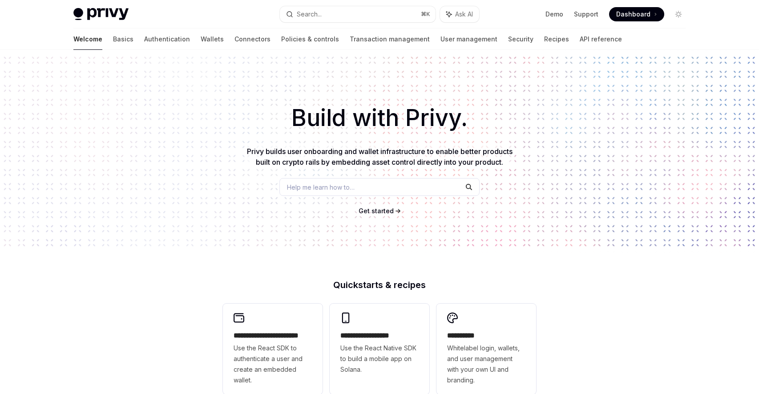  What do you see at coordinates (486, 364) in the screenshot?
I see `span: Whitelabel login, wallets, and user management with your own UI and branding.` at bounding box center [486, 364].